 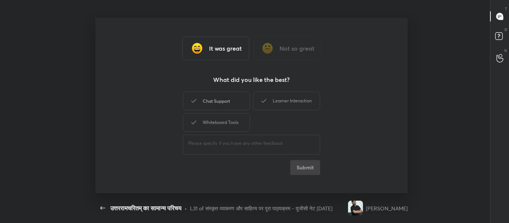 I want to click on p: D, so click(x=506, y=29).